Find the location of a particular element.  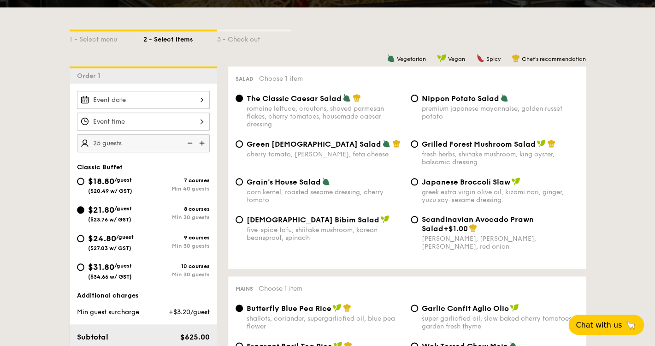

span: Garlic Confit Aglio Olio is located at coordinates (465, 308).